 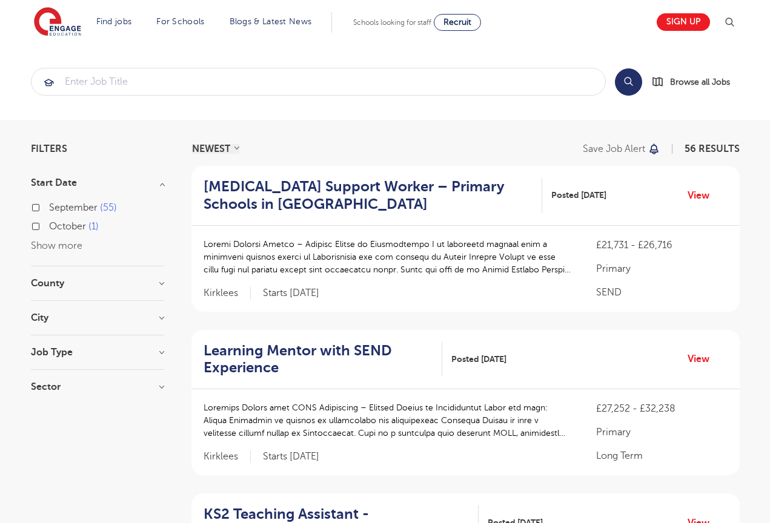 I want to click on a: Sign up, so click(x=683, y=22).